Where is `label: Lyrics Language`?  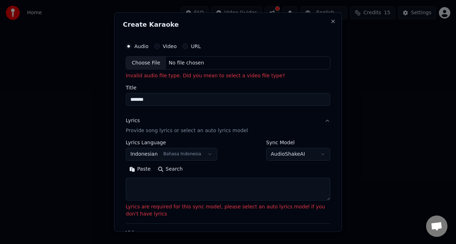
label: Lyrics Language is located at coordinates (171, 142).